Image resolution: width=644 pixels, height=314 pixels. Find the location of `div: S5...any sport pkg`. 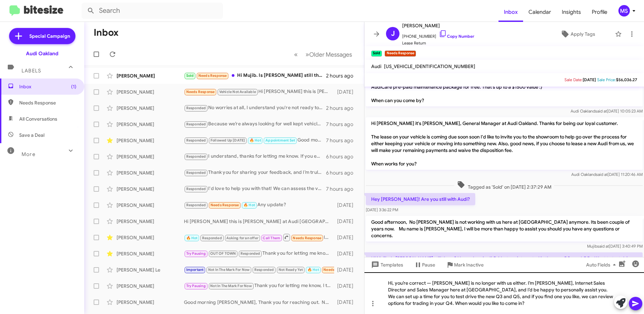

div: S5...any sport pkg is located at coordinates (259, 270).